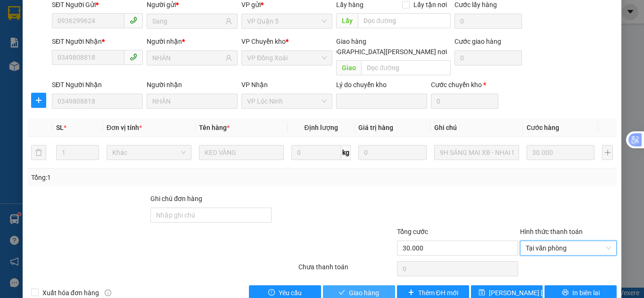  What do you see at coordinates (586, 293) in the screenshot?
I see `span: In biên lai` at bounding box center [586, 293].